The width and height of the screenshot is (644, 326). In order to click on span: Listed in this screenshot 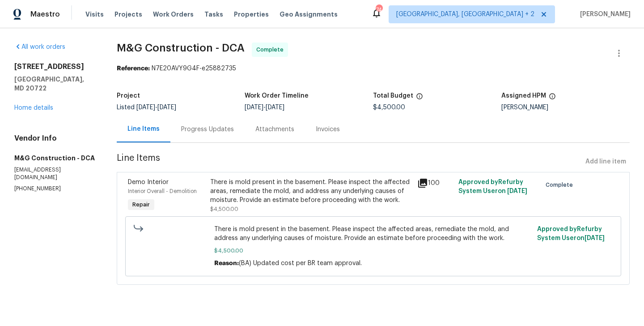, I will do `click(146, 107)`.